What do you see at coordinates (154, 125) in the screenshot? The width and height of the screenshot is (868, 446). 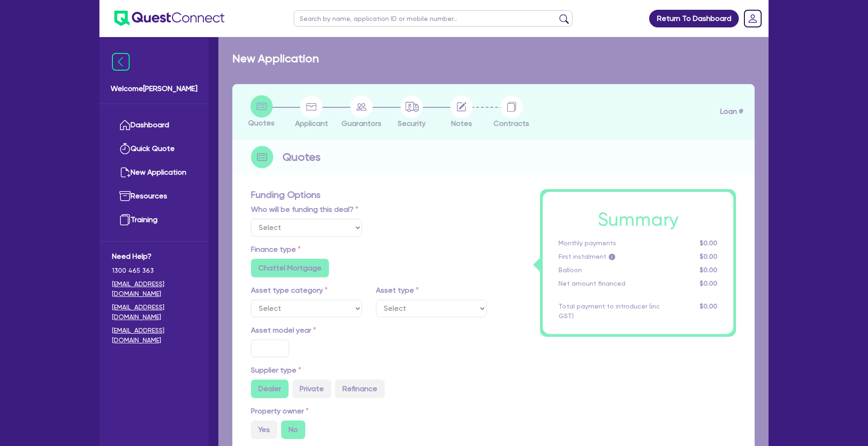 I see `a: Dashboard` at bounding box center [154, 125].